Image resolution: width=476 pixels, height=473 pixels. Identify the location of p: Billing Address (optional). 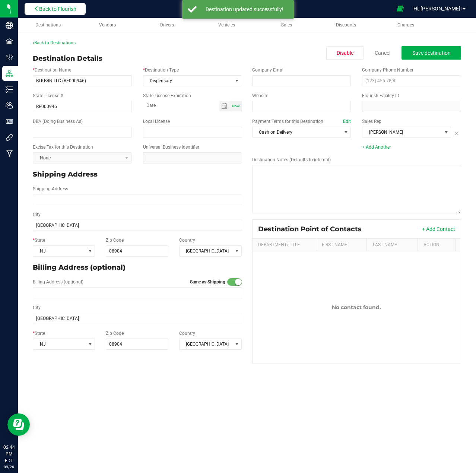
(138, 267).